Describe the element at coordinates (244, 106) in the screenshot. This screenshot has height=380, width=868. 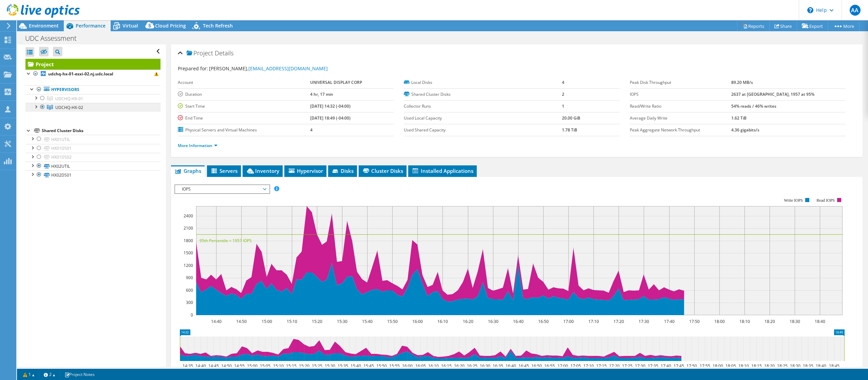
I see `label: Start Time` at that location.